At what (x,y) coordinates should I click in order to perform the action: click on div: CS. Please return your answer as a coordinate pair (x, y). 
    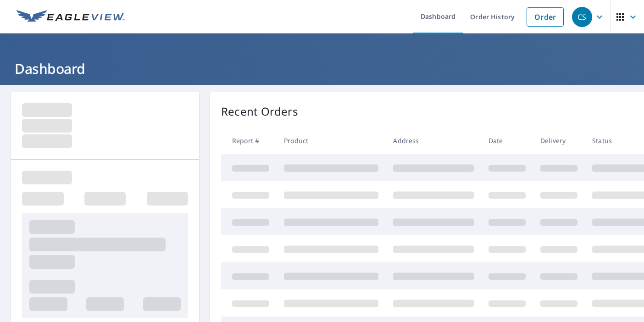
    Looking at the image, I should click on (582, 17).